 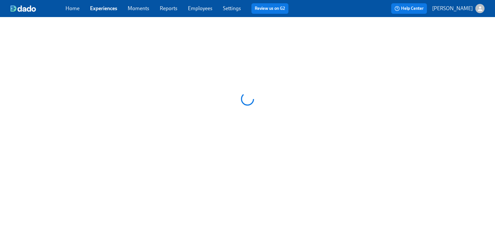 I want to click on a: Moments, so click(x=139, y=8).